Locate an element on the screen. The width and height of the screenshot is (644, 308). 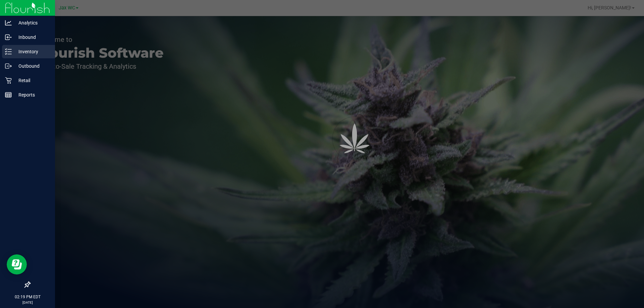
p: Inbound is located at coordinates (32, 37).